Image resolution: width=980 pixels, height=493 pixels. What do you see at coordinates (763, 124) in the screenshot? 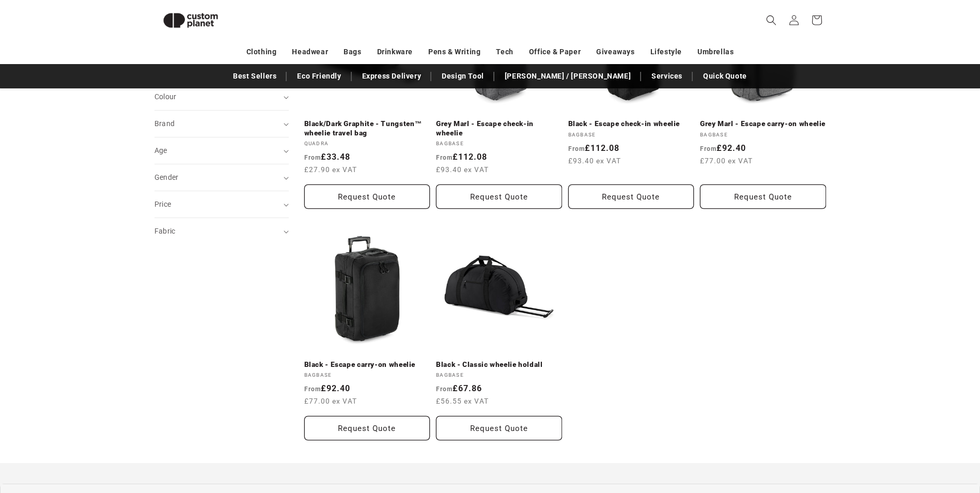
I see `a: Grey Marl - Escape carry-on wheelie` at bounding box center [763, 124].